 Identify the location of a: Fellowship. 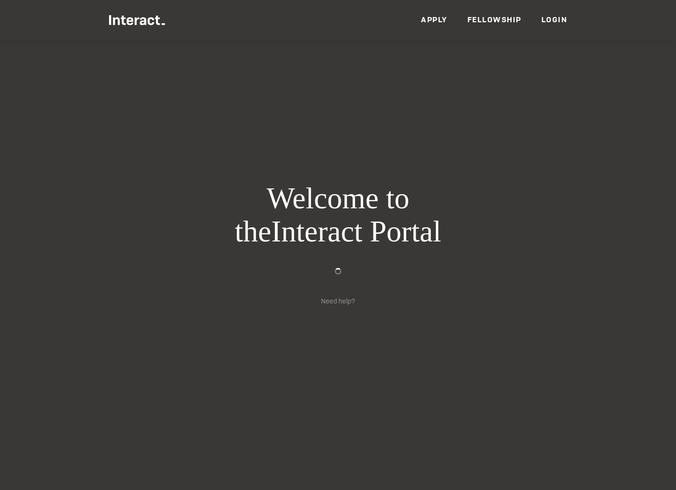
(494, 19).